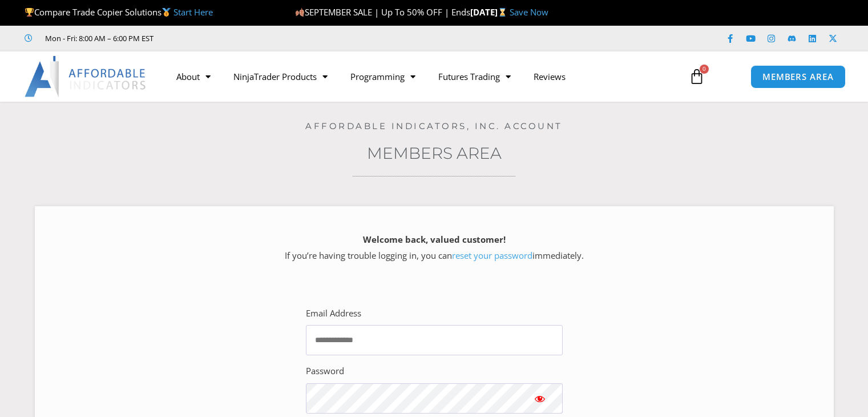 The height and width of the screenshot is (417, 868). I want to click on a: MEMBERS AREA, so click(798, 76).